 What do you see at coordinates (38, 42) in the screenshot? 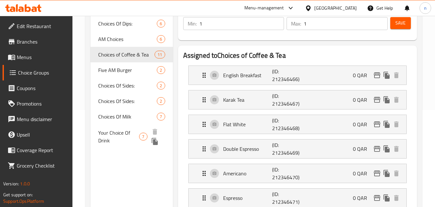
I see `a: Branches` at bounding box center [38, 42].